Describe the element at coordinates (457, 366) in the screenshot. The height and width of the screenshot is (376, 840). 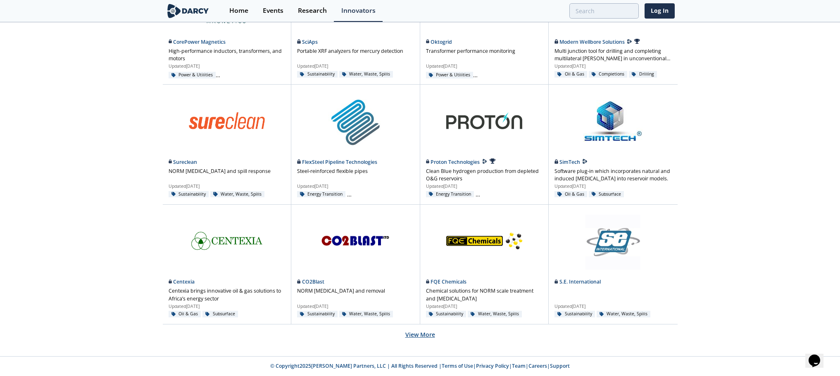
I see `a: Terms of Use` at that location.